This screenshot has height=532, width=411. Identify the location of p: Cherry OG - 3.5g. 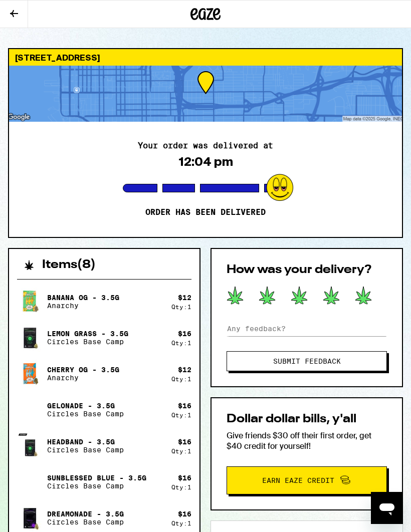
(83, 370).